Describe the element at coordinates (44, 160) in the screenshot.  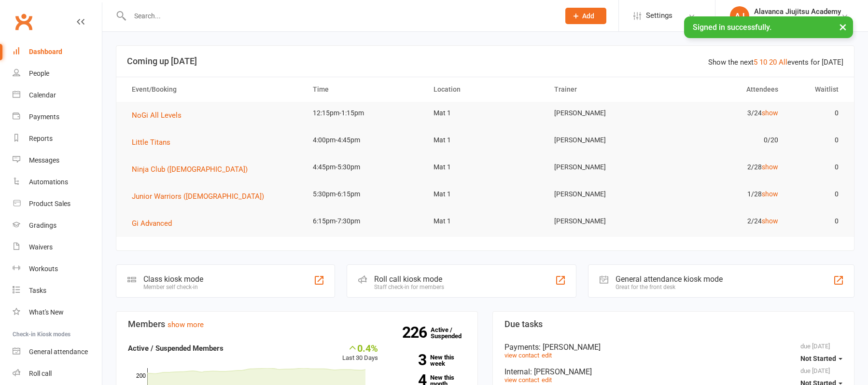
I see `div: Messages` at that location.